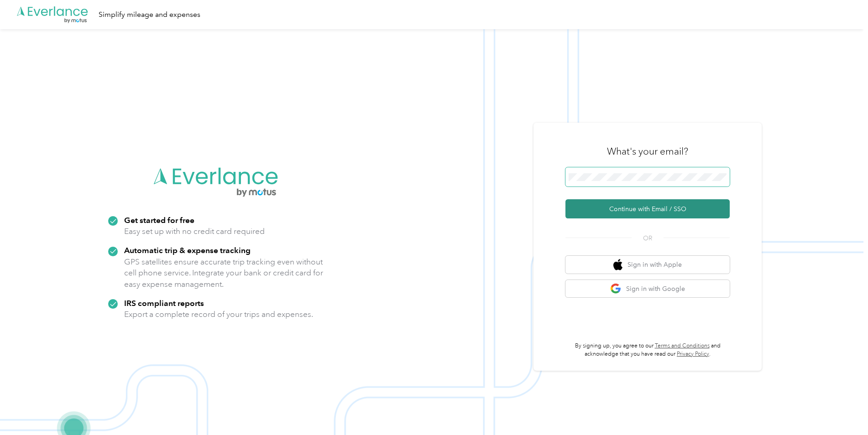  What do you see at coordinates (648, 350) in the screenshot?
I see `p: By signing up, you agree to our and acknowledge that you have read our .` at bounding box center [648, 350].